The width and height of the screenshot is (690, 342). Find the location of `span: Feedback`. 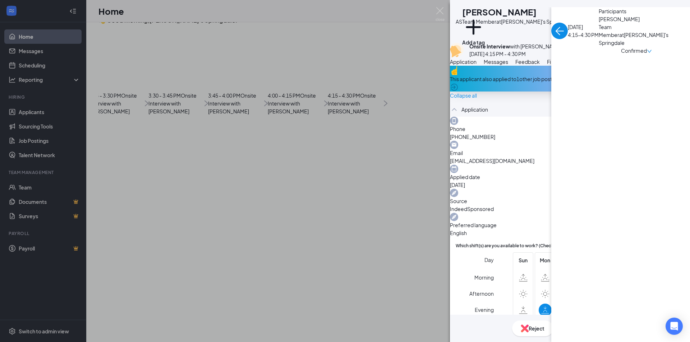

span: Feedback is located at coordinates (527, 62).